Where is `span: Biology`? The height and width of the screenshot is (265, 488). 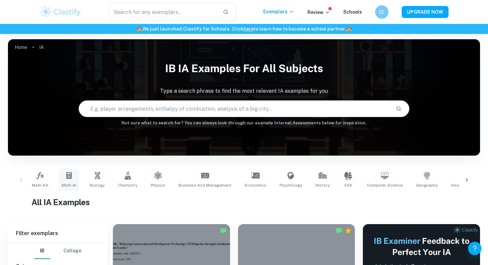 span: Biology is located at coordinates (97, 185).